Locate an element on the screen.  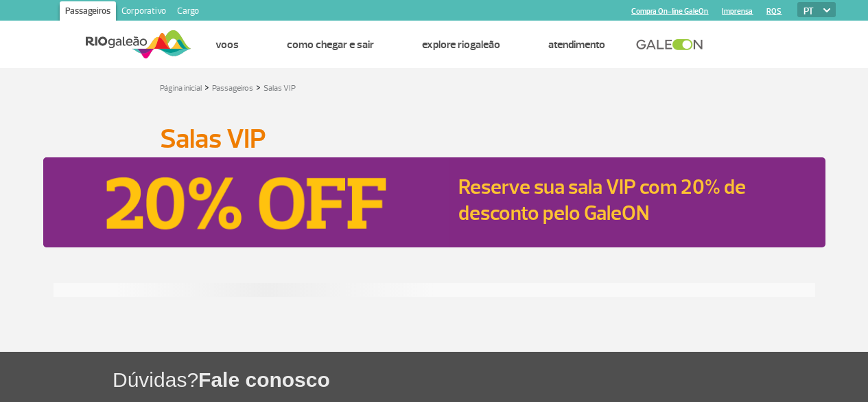
a: Explore RIOgaleão is located at coordinates (461, 44).